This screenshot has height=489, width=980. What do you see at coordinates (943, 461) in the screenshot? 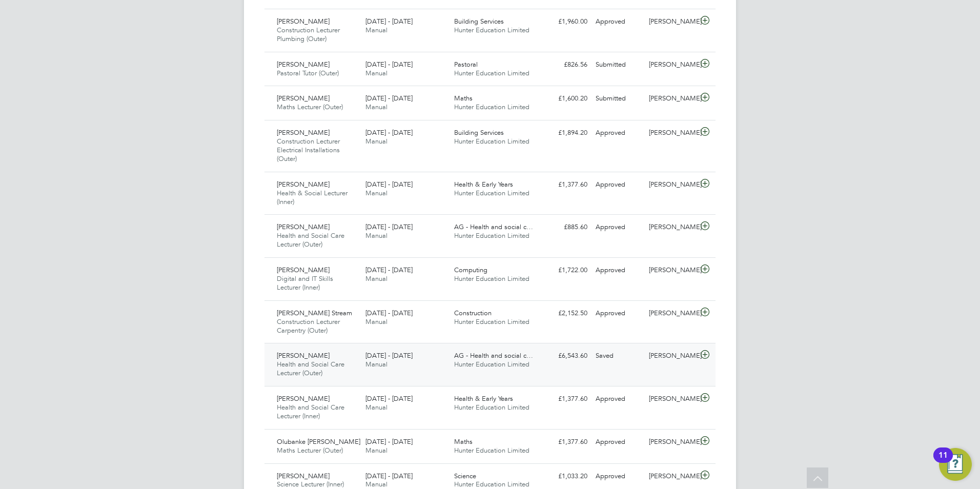
I see `div: 11` at bounding box center [943, 461].